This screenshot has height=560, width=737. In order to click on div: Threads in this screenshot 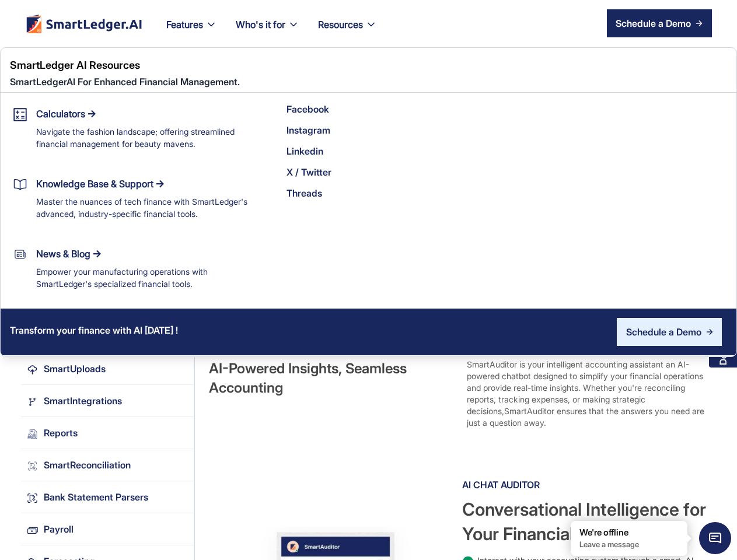, I will do `click(304, 193)`.